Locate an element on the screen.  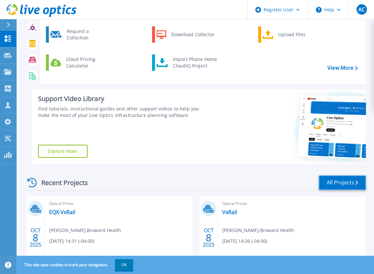
span: AC is located at coordinates (361, 9).